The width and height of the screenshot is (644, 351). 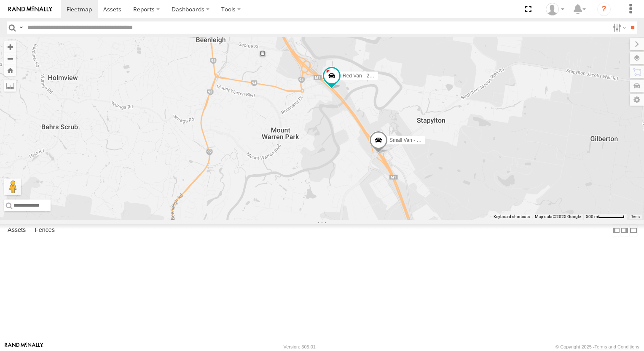 What do you see at coordinates (597, 347) in the screenshot?
I see `div: © Copyright 2025 -` at bounding box center [597, 347].